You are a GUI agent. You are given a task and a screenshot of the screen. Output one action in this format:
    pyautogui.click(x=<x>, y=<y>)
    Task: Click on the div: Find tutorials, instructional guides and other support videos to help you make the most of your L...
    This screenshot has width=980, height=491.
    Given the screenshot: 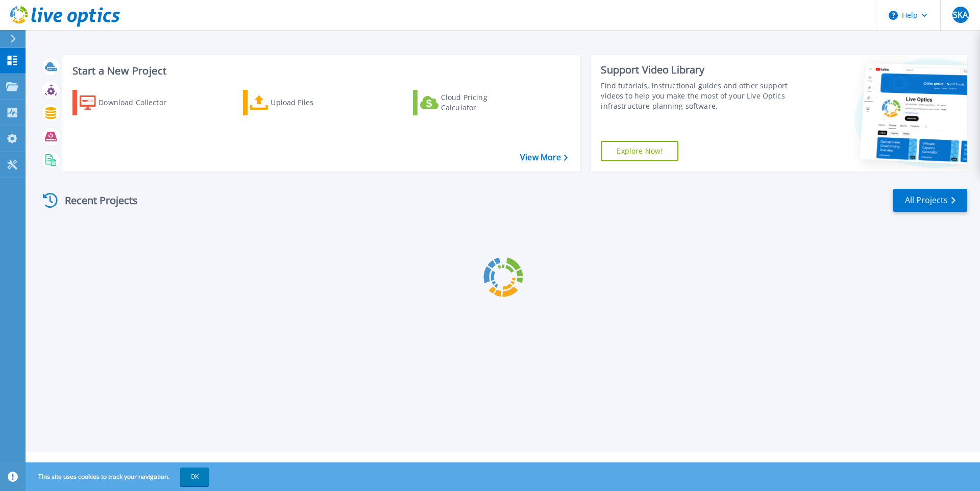 What is the action you would take?
    pyautogui.click(x=697, y=96)
    